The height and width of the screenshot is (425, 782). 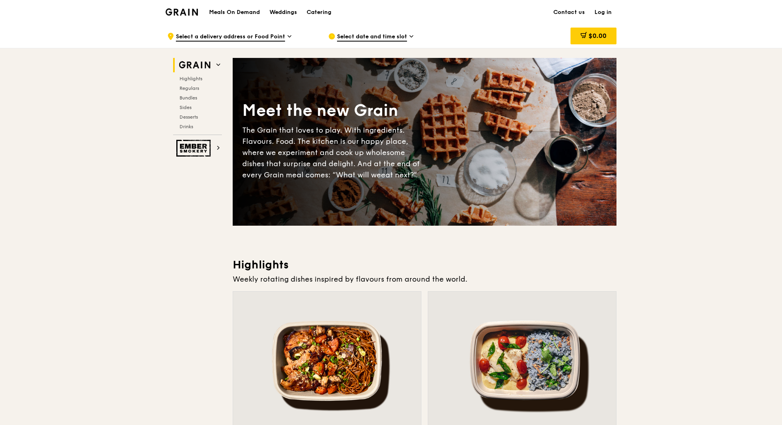 I want to click on div: Weekly rotating dishes inspired by flavours from around the world., so click(x=424, y=279).